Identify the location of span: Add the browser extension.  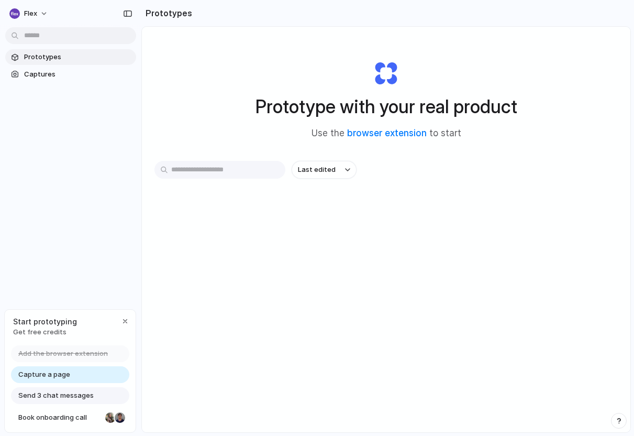
(63, 353).